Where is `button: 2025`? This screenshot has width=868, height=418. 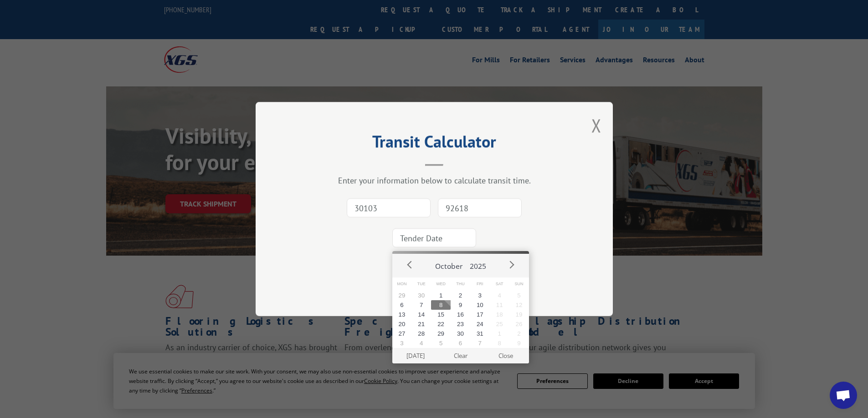
button: 2025 is located at coordinates (478, 265).